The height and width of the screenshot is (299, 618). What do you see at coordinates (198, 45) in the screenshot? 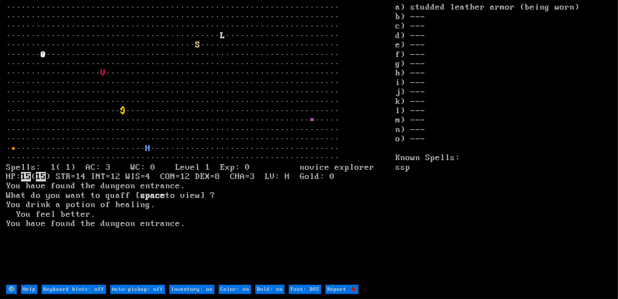
I see `font: S` at bounding box center [198, 45].